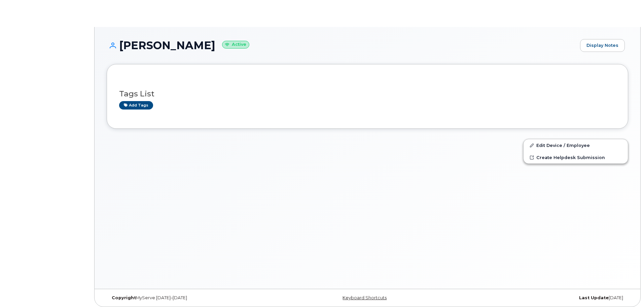  Describe the element at coordinates (236, 44) in the screenshot. I see `small: Active` at that location.